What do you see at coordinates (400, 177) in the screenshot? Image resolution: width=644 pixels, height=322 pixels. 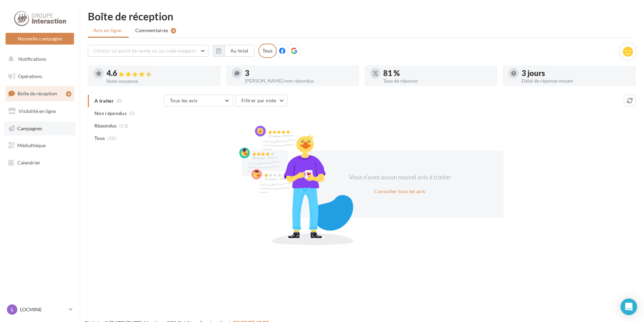 I see `div: Vous n'avez aucun nouvel avis à traiter` at bounding box center [400, 177].